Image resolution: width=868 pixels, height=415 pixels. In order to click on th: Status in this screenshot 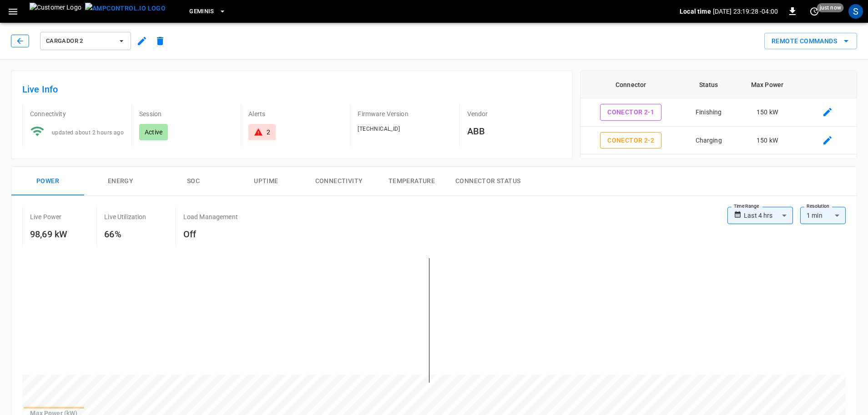, I will do `click(709, 85)`.